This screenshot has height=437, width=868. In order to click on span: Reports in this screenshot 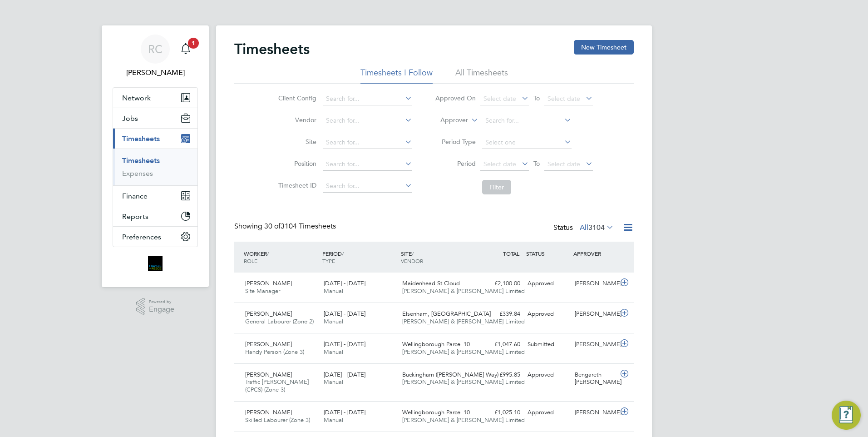, I will do `click(136, 216)`.